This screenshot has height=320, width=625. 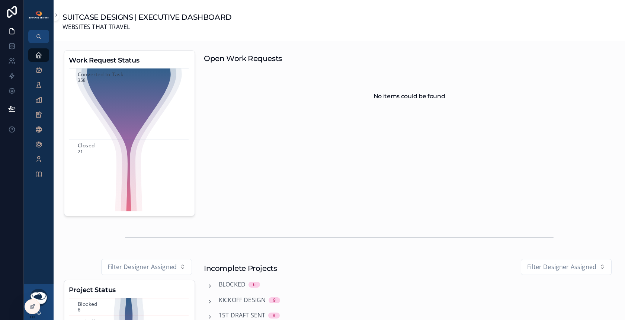 I want to click on img: App logo, so click(x=39, y=15).